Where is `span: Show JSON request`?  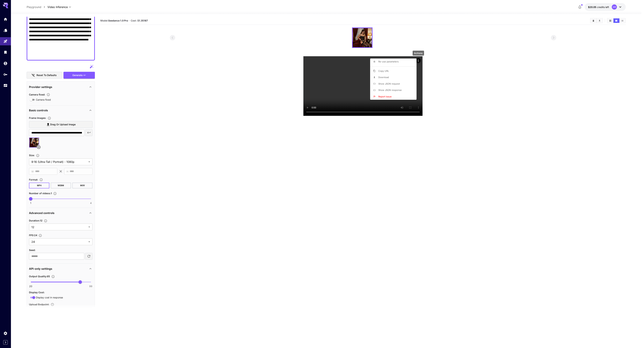
span: Show JSON request is located at coordinates (389, 83).